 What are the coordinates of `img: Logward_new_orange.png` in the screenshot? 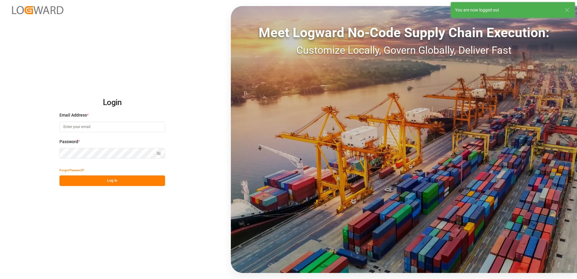 It's located at (38, 10).